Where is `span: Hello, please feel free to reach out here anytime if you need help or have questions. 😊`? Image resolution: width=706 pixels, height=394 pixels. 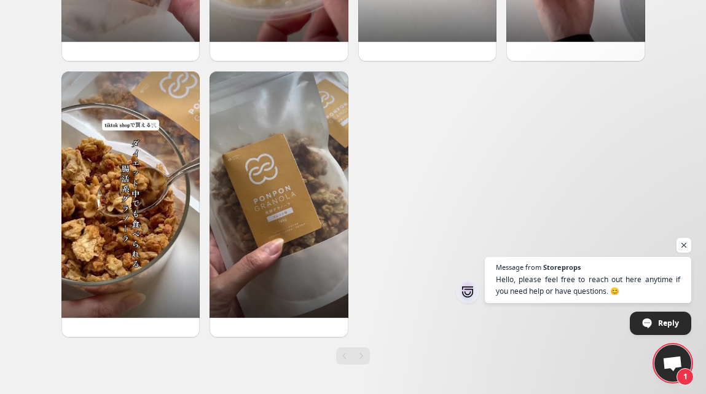 span: Hello, please feel free to reach out here anytime if you need help or have questions. 😊 is located at coordinates (588, 285).